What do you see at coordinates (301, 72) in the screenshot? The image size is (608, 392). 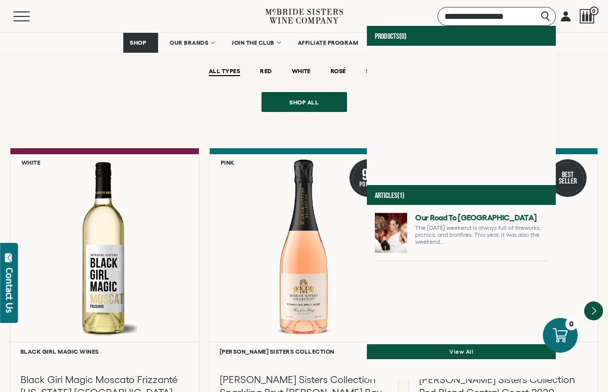 I see `button: WHITE` at bounding box center [301, 72].